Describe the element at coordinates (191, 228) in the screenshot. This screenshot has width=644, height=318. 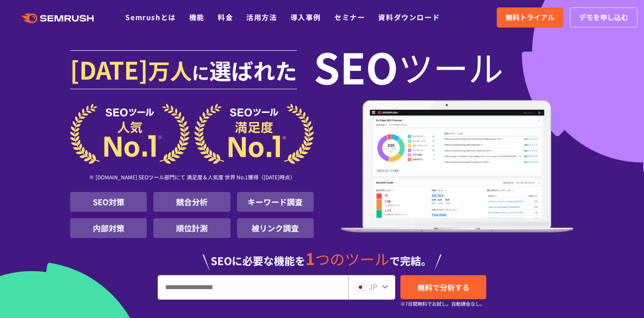
I see `li: 順位計測` at that location.